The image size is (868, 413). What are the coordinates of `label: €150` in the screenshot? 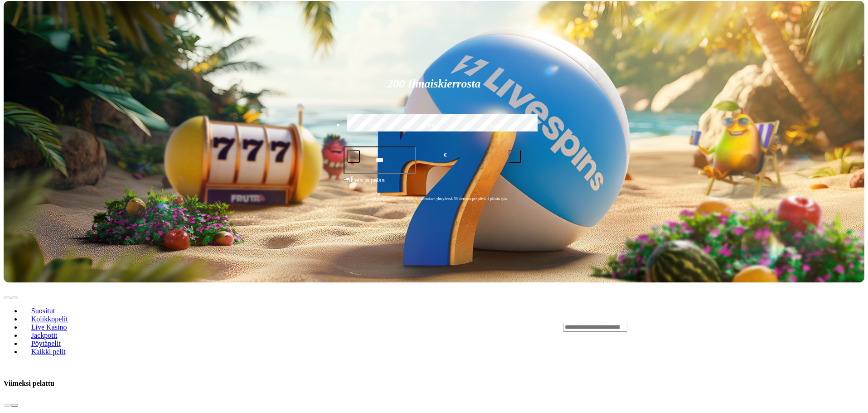 It's located at (434, 126).